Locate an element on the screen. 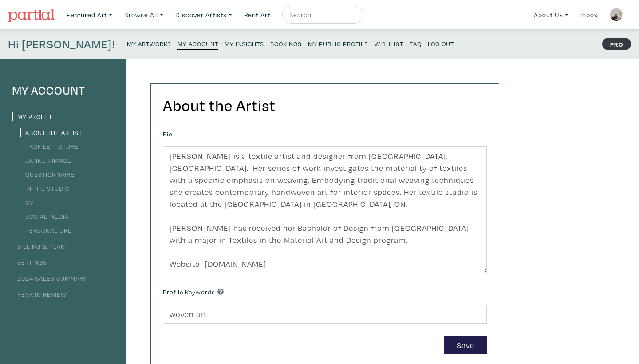  a: My Public Profile is located at coordinates (338, 43).